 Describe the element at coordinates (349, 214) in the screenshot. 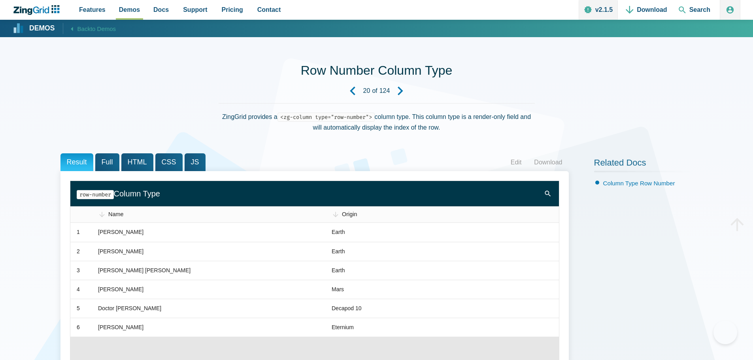

I see `span: Origin` at that location.